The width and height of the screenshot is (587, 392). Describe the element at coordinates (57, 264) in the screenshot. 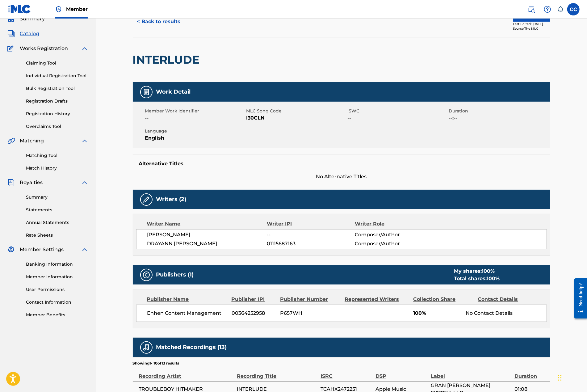

I see `a: Banking Information` at that location.